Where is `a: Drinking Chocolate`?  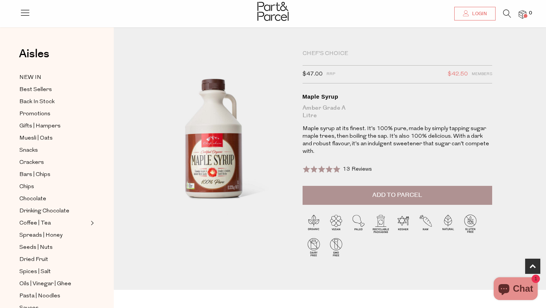
a: Drinking Chocolate is located at coordinates (54, 211).